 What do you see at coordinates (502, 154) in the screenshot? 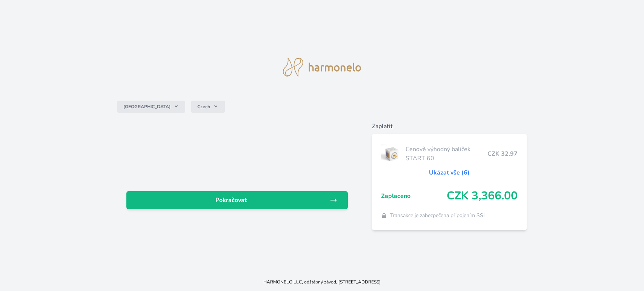
I see `span: CZK 32.97` at bounding box center [502, 154].